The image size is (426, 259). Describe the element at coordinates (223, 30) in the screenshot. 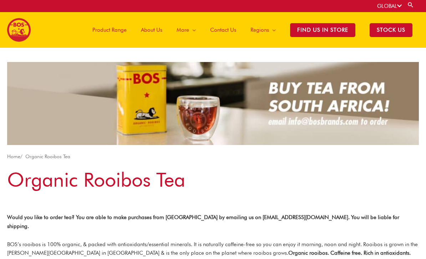

I see `span: Contact Us` at that location.